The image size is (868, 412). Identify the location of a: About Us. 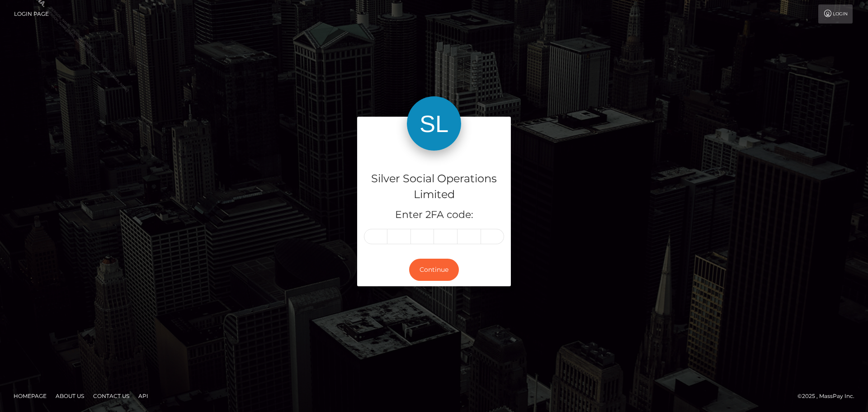
(70, 396).